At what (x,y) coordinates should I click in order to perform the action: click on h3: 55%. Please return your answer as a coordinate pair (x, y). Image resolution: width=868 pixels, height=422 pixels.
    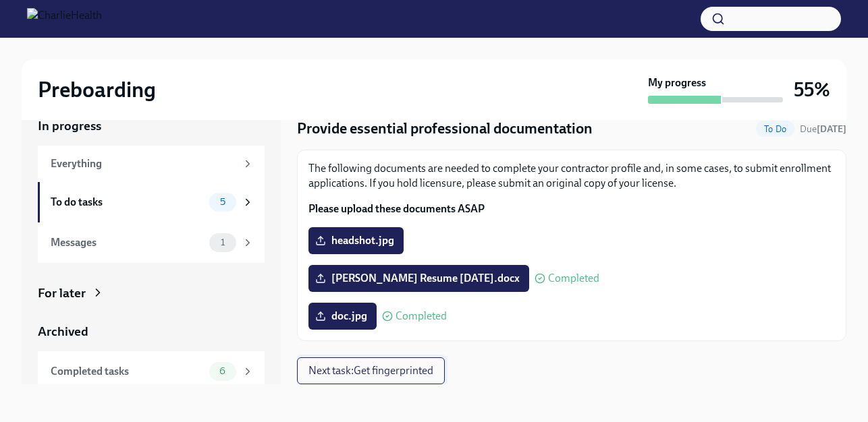
    Looking at the image, I should click on (812, 90).